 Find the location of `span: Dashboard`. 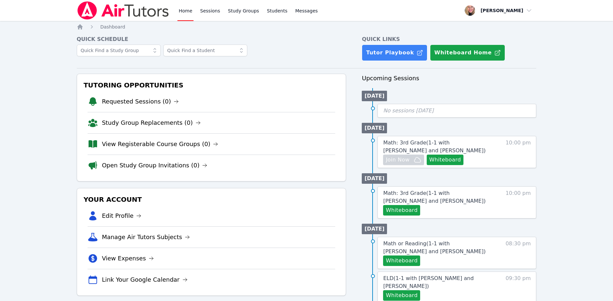

span: Dashboard is located at coordinates (113, 27).